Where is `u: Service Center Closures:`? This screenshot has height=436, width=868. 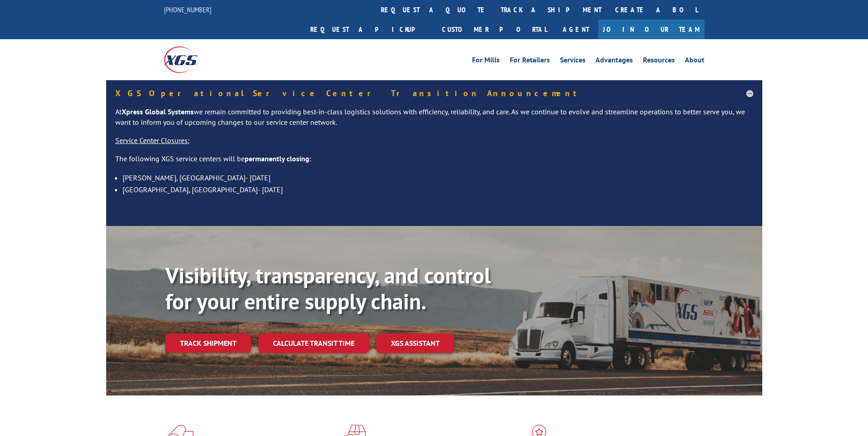 u: Service Center Closures: is located at coordinates (152, 140).